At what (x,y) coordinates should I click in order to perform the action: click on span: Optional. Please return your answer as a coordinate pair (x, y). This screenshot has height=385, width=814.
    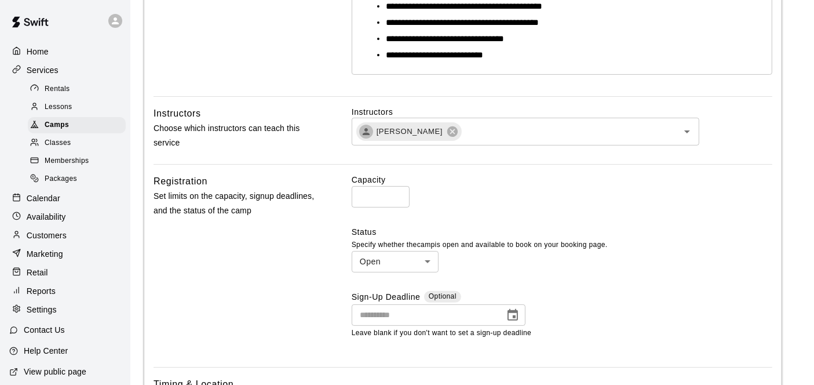
    Looking at the image, I should click on (443, 296).